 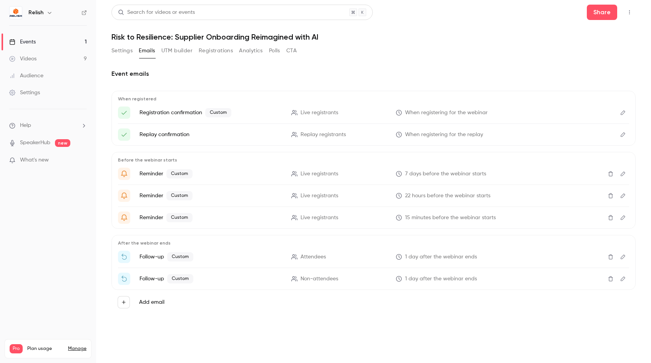 What do you see at coordinates (26, 76) in the screenshot?
I see `div: Audience` at bounding box center [26, 76].